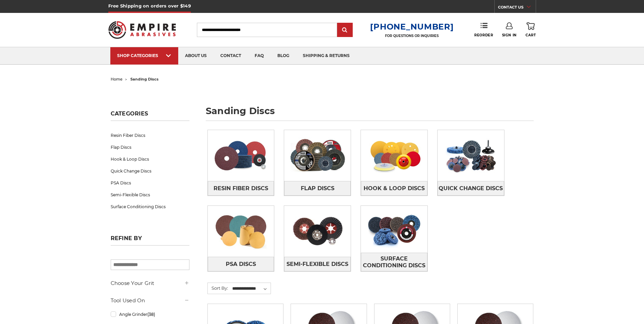  Describe the element at coordinates (283, 55) in the screenshot. I see `a: blog` at that location.